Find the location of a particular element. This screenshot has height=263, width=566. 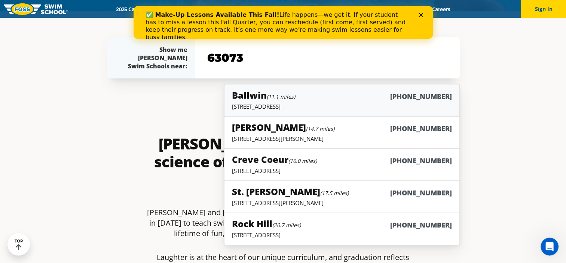

small: (16.0 miles) is located at coordinates (303, 161).